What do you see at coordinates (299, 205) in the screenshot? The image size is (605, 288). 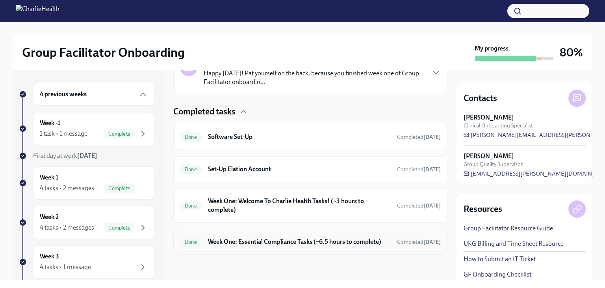 I see `h6: Week One: Welcome To Charlie Health Tasks! (~3 hours to complete)` at bounding box center [299, 205].